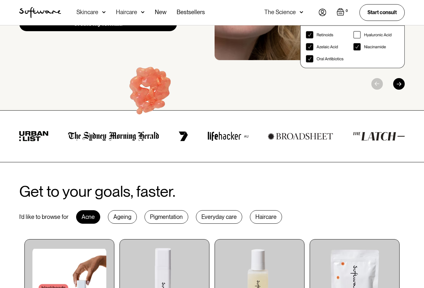 The image size is (424, 288). What do you see at coordinates (347, 11) in the screenshot?
I see `div: 0` at bounding box center [347, 11].